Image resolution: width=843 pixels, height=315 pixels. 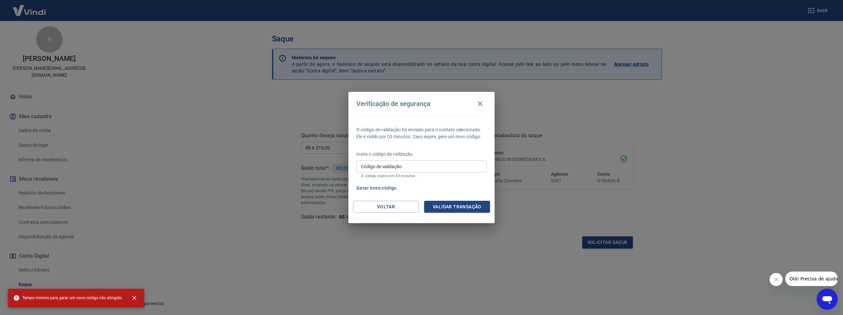 I want to click on span: Olá! Precisa de ajuda?, so click(x=30, y=7).